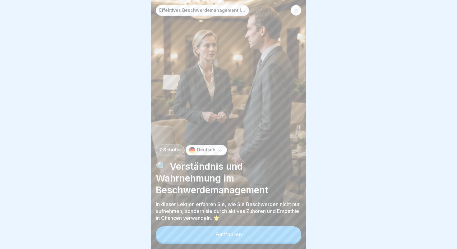 This screenshot has height=249, width=457. What do you see at coordinates (229, 235) in the screenshot?
I see `div: Fortfahren` at bounding box center [229, 235].